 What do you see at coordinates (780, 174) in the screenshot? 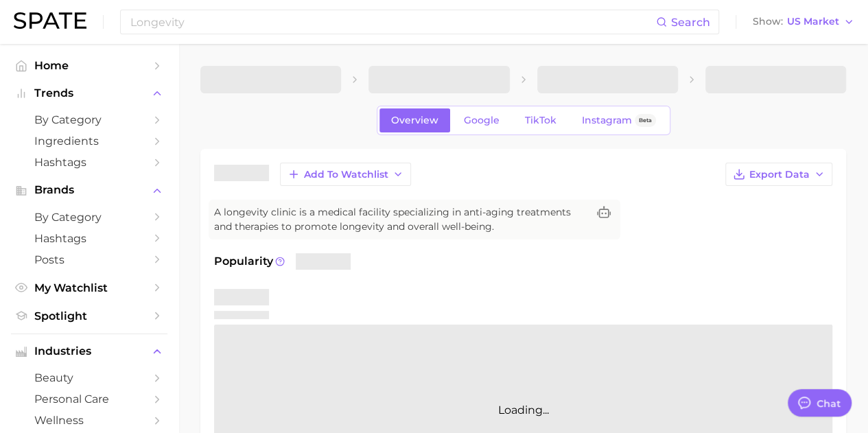
I see `span: Export Data` at bounding box center [780, 174].